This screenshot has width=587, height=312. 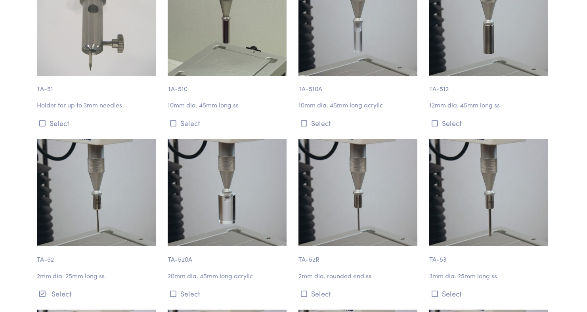 What do you see at coordinates (489, 193) in the screenshot?
I see `img: puncture_ta-53_3mm_5.jpg` at bounding box center [489, 193].